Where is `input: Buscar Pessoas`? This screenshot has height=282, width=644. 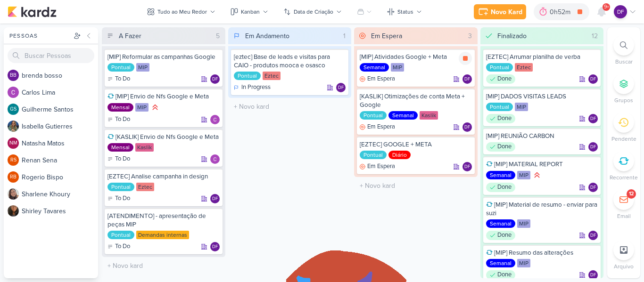 input: Buscar Pessoas is located at coordinates (51, 56).